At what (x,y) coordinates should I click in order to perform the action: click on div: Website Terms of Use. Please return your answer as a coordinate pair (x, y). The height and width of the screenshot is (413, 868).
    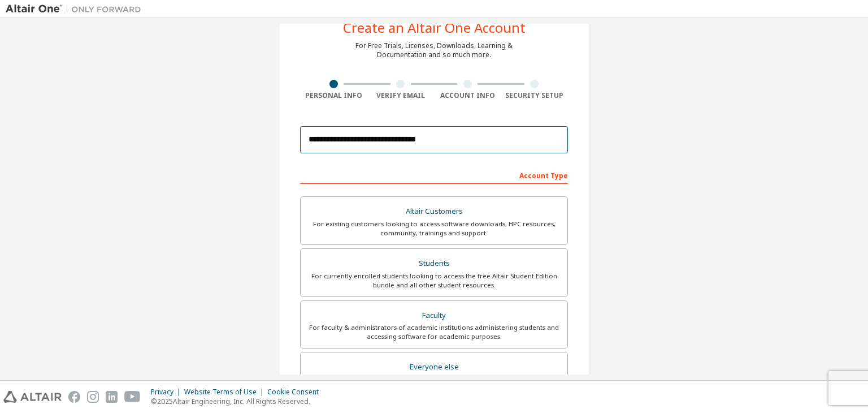
    Looking at the image, I should click on (226, 392).